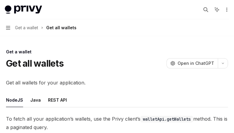  Describe the element at coordinates (23, 10) in the screenshot. I see `img: light logo` at that location.